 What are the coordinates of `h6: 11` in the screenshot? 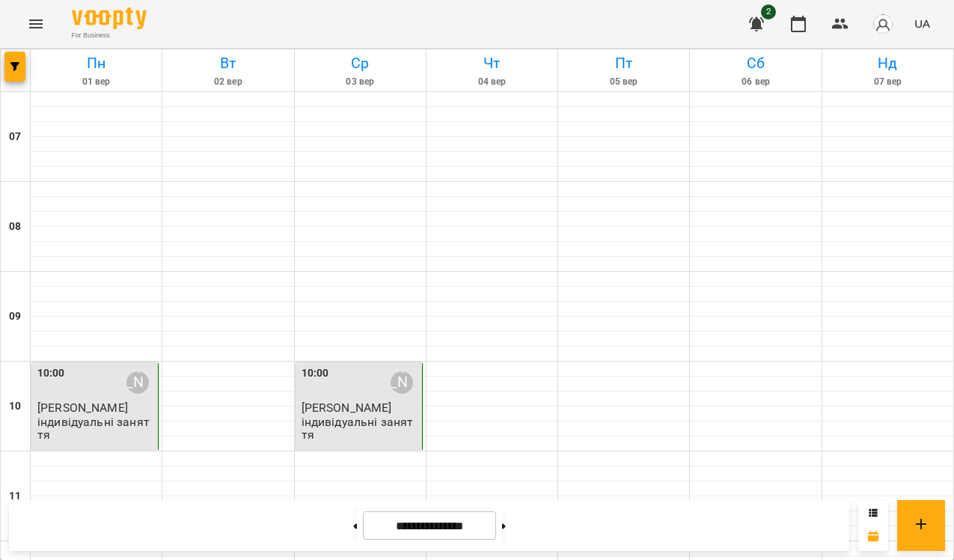 It's located at (15, 496).